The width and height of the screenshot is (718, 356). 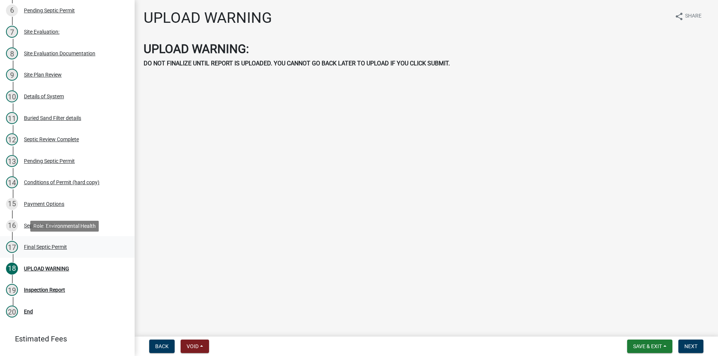 I want to click on div: Final Septic Permit, so click(x=45, y=247).